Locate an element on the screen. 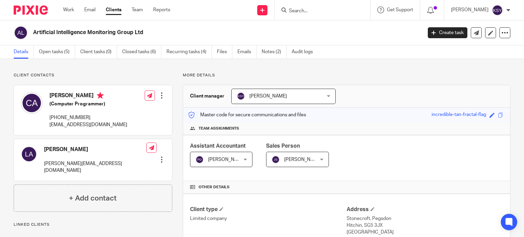 Image resolution: width=524 pixels, height=237 pixels. h5: (Computer Programmer) is located at coordinates (88, 104).